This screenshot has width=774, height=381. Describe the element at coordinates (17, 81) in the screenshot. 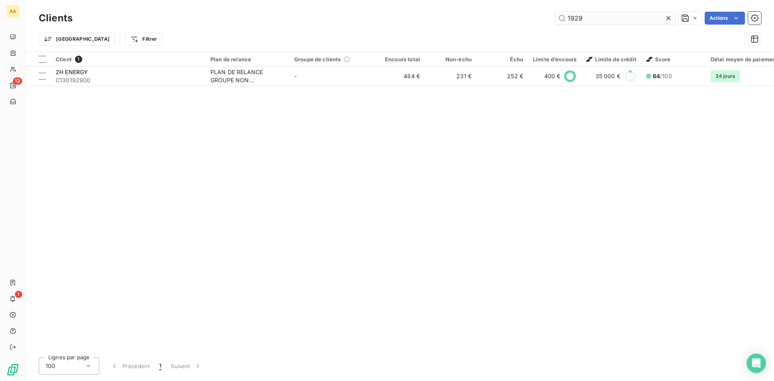

I see `span: 13` at that location.